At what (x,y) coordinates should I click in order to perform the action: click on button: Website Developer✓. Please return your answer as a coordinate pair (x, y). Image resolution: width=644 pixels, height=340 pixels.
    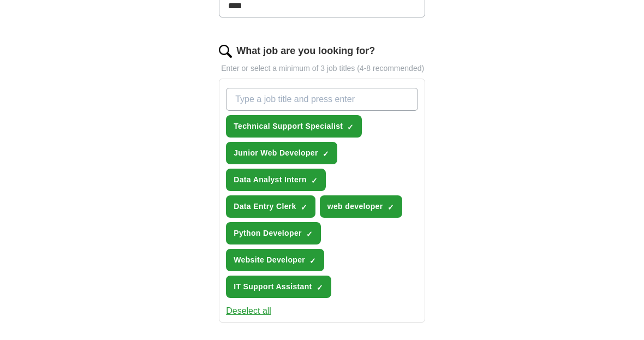
    Looking at the image, I should click on (275, 260).